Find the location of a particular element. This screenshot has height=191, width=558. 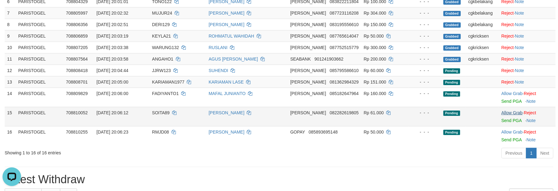

span: Copy 083195556610 to clipboard is located at coordinates (344, 25).